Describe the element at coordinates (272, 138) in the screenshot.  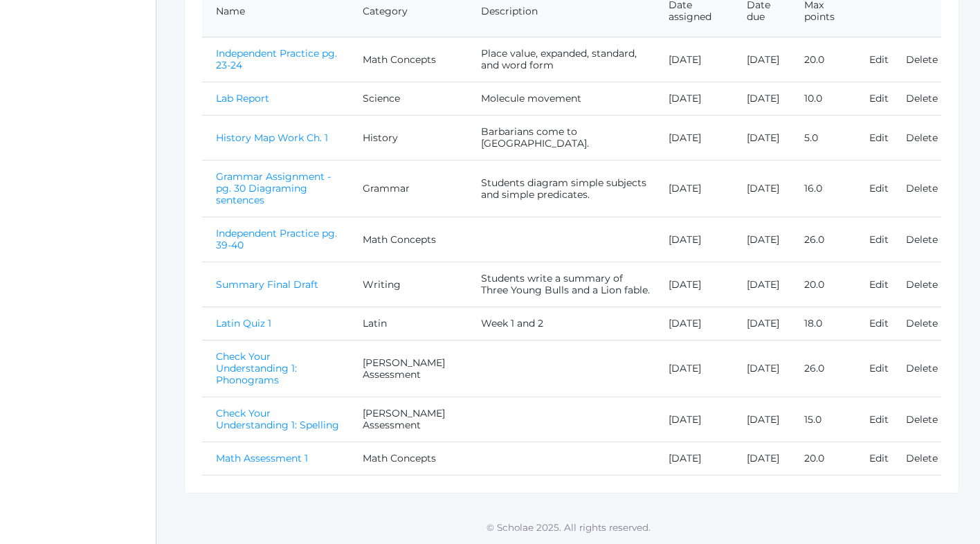
I see `a: History Map Work Ch. 1` at that location.